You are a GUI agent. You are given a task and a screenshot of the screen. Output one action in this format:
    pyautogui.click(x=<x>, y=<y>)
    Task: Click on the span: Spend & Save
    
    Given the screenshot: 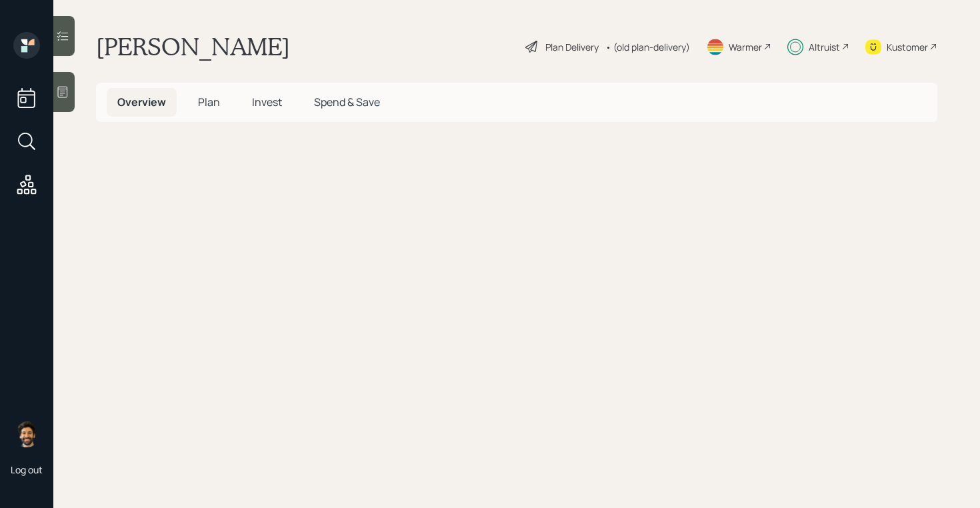 What is the action you would take?
    pyautogui.click(x=347, y=102)
    